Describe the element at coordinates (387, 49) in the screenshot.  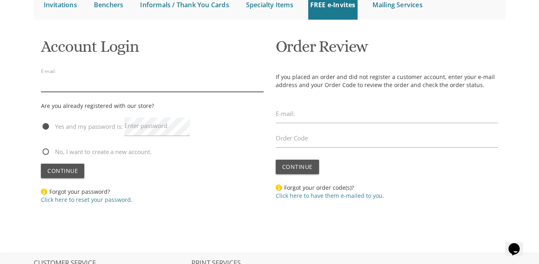
I see `h1: Order Review` at that location.